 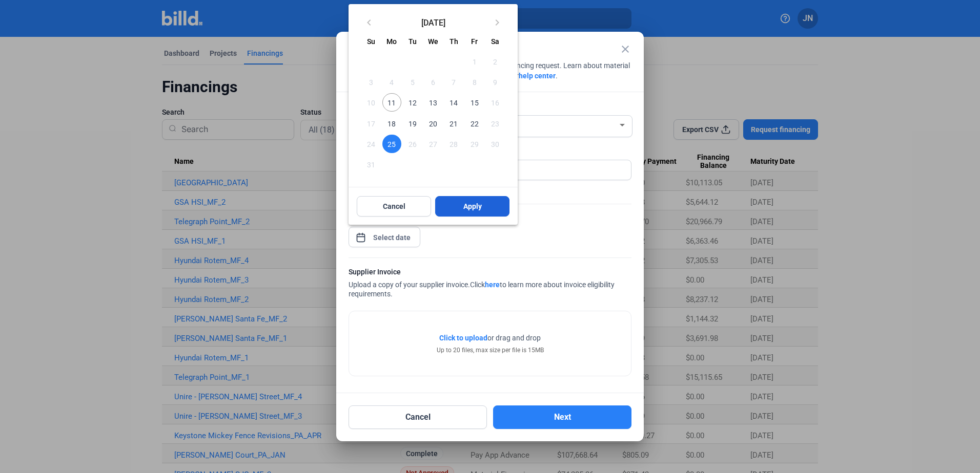 What do you see at coordinates (454, 103) in the screenshot?
I see `span: 14` at bounding box center [454, 103].